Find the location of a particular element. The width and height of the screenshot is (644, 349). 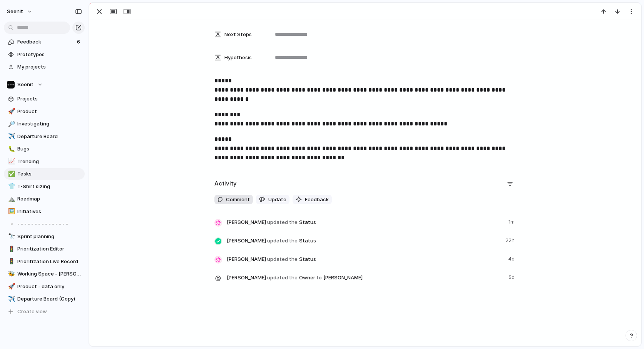

a: 🔭Sprint planning is located at coordinates (45, 236).